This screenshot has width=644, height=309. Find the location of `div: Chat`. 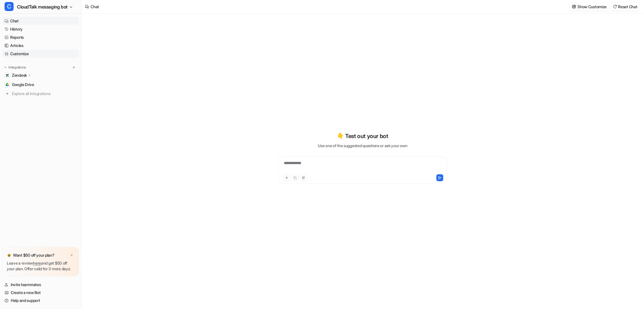

div: Chat is located at coordinates (95, 6).